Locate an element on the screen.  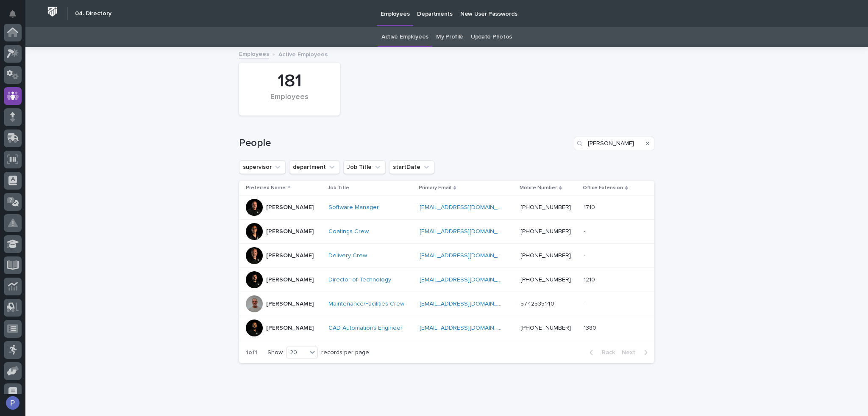
p: 1 of 1 is located at coordinates (251, 353).